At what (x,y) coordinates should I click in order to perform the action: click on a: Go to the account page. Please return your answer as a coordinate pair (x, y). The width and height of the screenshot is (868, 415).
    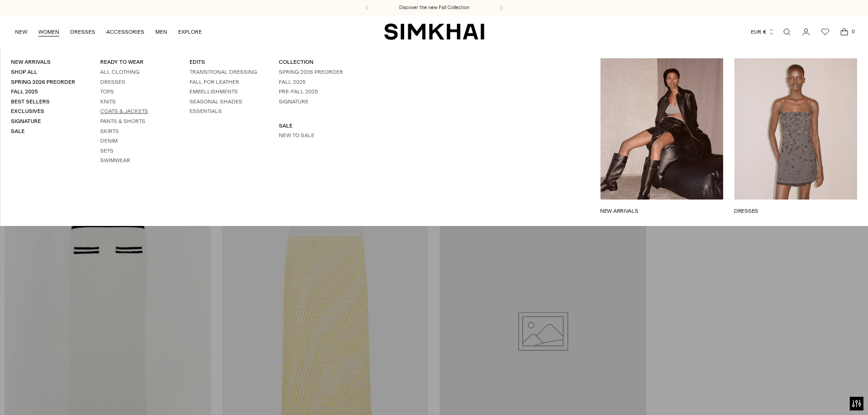
    Looking at the image, I should click on (806, 32).